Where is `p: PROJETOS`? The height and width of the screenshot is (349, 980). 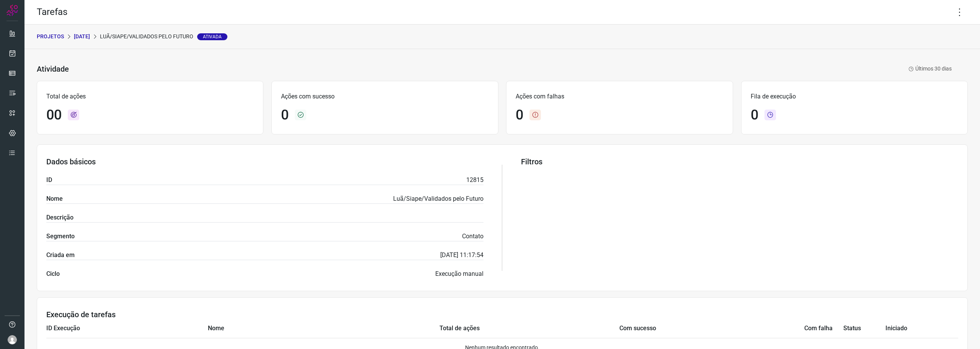 p: PROJETOS is located at coordinates (50, 36).